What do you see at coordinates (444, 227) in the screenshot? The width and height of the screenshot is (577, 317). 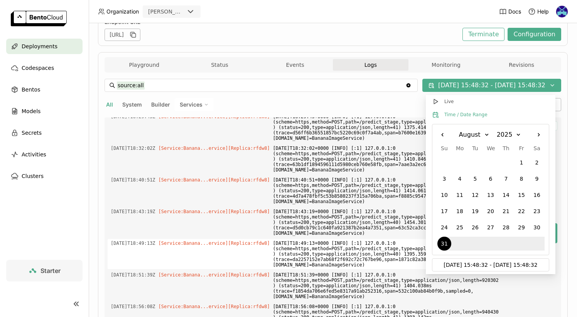 I see `div: Choose Sunday, August 24th 2025. It's available.` at bounding box center [444, 227].